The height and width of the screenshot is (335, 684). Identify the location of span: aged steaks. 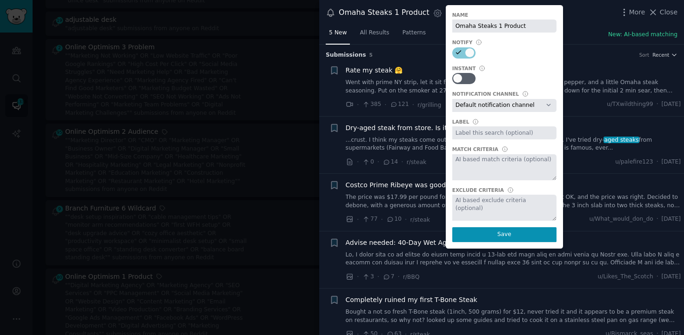
(621, 140).